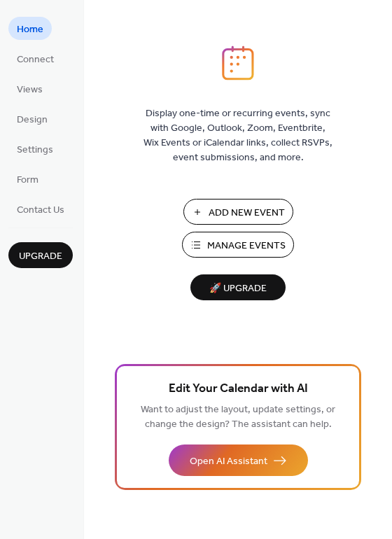 Image resolution: width=392 pixels, height=539 pixels. What do you see at coordinates (27, 180) in the screenshot?
I see `span: Form` at bounding box center [27, 180].